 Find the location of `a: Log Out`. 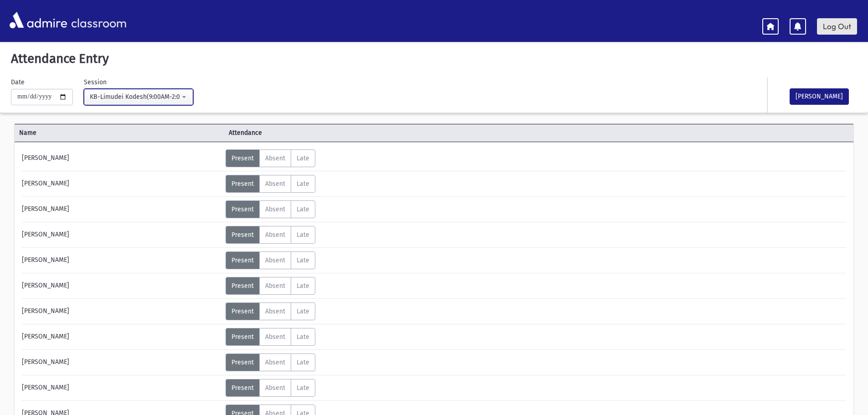

a: Log Out is located at coordinates (837, 26).